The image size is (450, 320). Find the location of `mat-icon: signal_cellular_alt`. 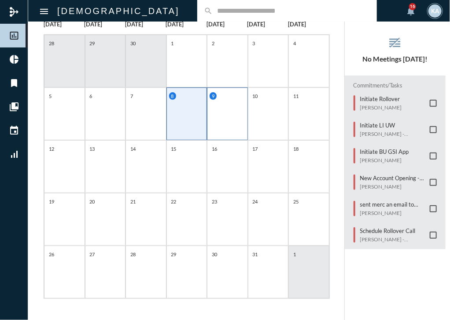

mat-icon: signal_cellular_alt is located at coordinates (14, 154).